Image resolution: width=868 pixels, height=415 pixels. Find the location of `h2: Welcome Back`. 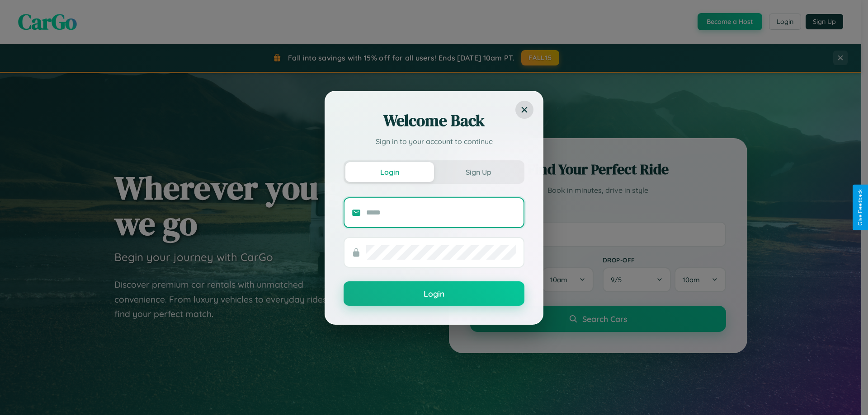

h2: Welcome Back is located at coordinates (434, 120).